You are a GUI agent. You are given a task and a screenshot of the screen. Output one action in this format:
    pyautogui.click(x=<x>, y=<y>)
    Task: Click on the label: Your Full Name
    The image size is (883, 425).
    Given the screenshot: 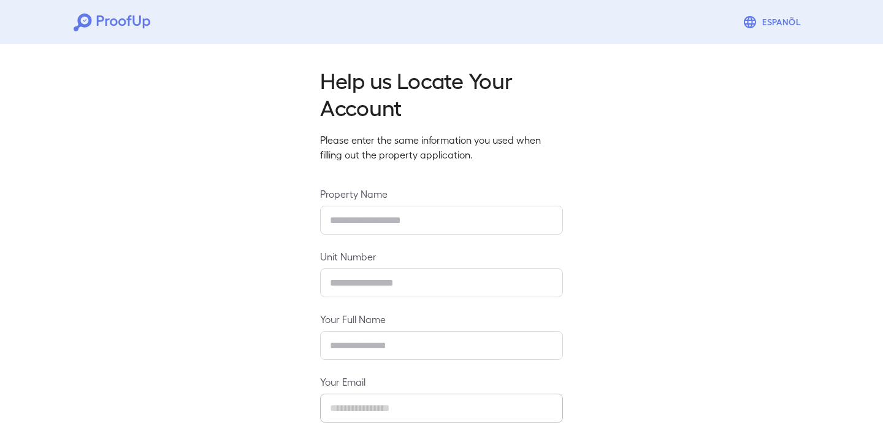 What is the action you would take?
    pyautogui.click(x=442, y=318)
    